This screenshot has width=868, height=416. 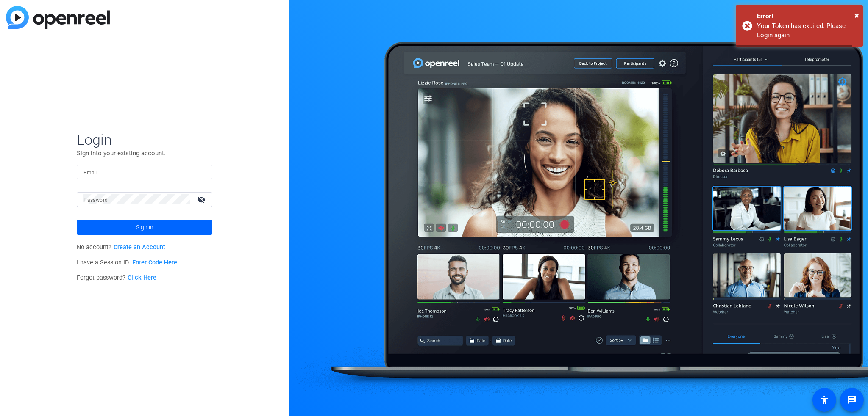 What do you see at coordinates (155, 263) in the screenshot?
I see `a: Enter Code Here` at bounding box center [155, 263].